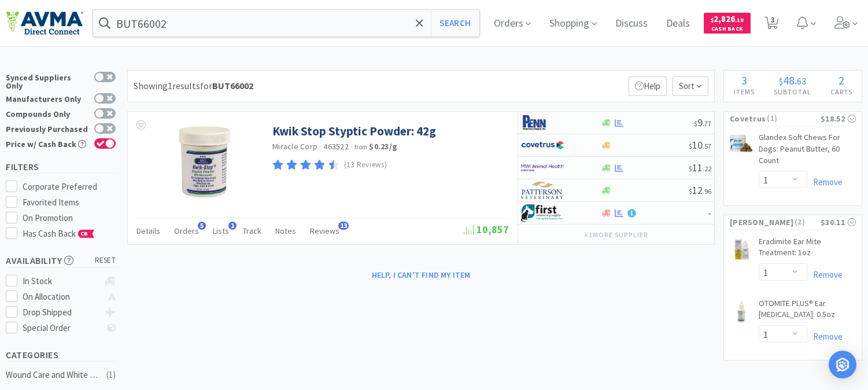  I want to click on div: Compounds Only, so click(47, 113).